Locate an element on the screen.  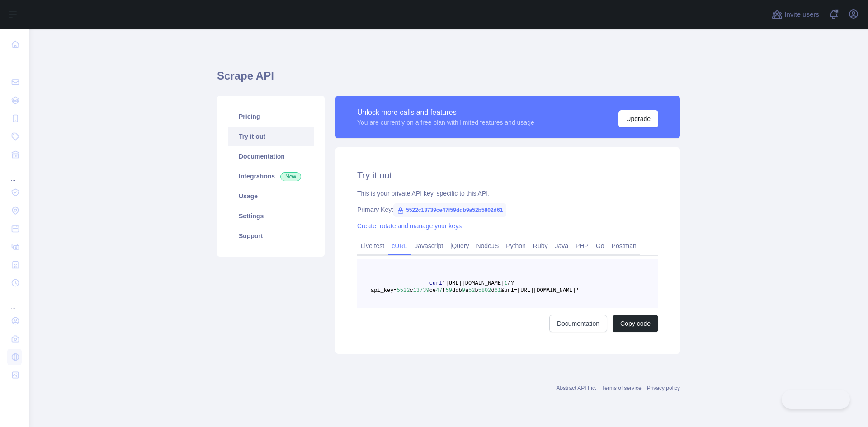
a: Python is located at coordinates (516, 245).